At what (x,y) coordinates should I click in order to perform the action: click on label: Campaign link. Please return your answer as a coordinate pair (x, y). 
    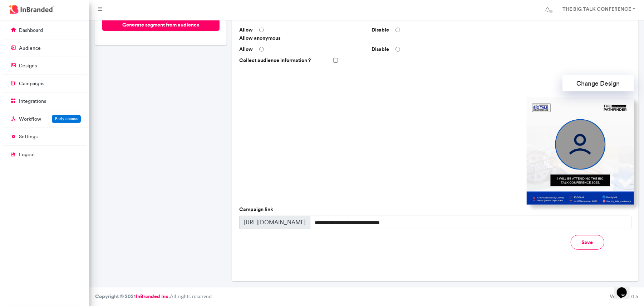
    Looking at the image, I should click on (256, 210).